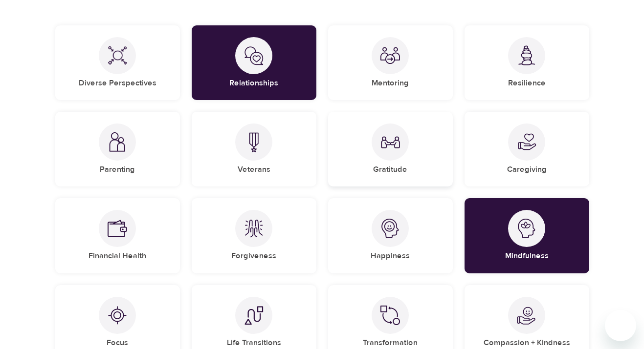  I want to click on img: Forgiveness, so click(254, 228).